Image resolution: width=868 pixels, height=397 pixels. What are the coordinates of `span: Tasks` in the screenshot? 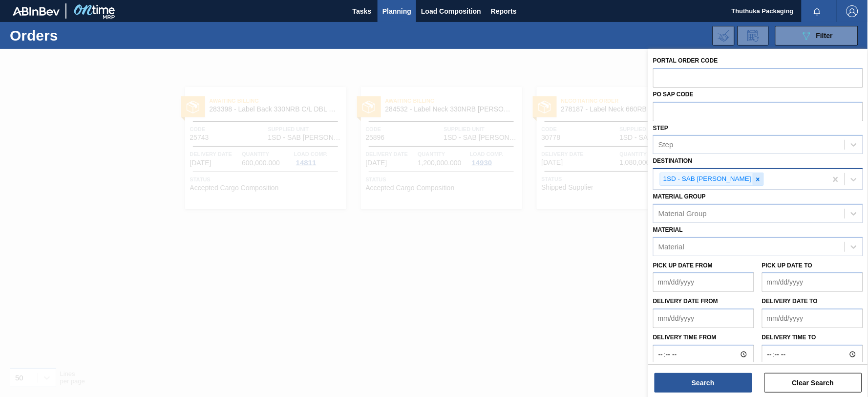 It's located at (362, 12).